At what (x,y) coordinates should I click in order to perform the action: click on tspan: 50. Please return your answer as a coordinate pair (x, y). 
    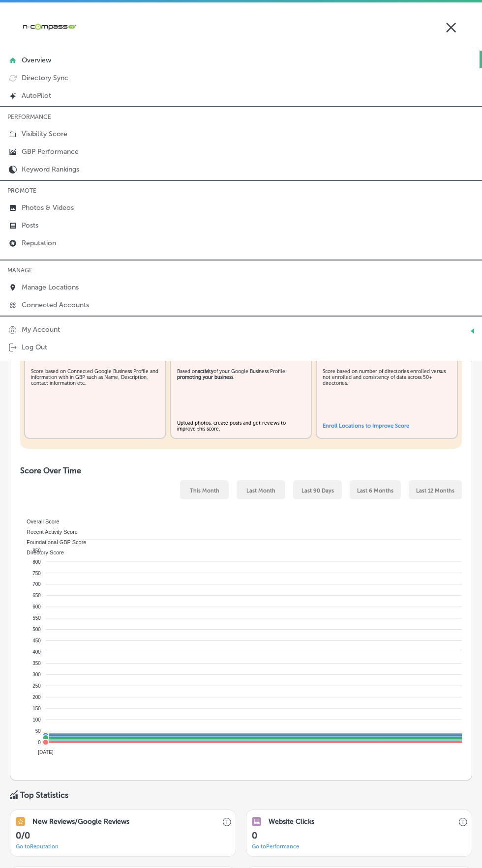
    Looking at the image, I should click on (38, 731).